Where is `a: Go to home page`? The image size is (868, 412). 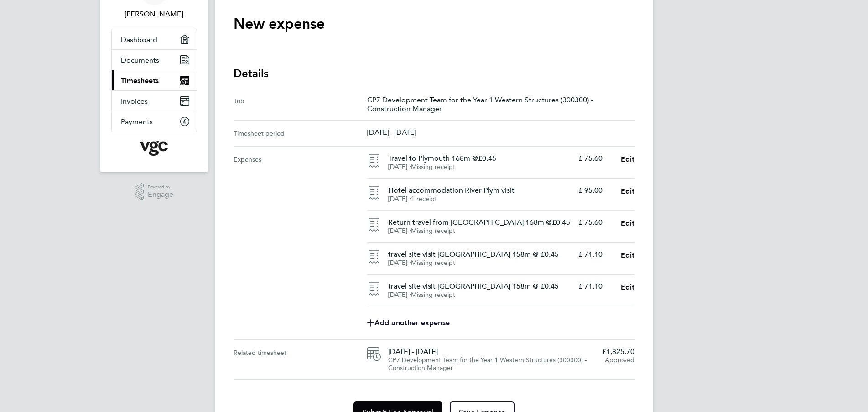 a: Go to home page is located at coordinates (154, 148).